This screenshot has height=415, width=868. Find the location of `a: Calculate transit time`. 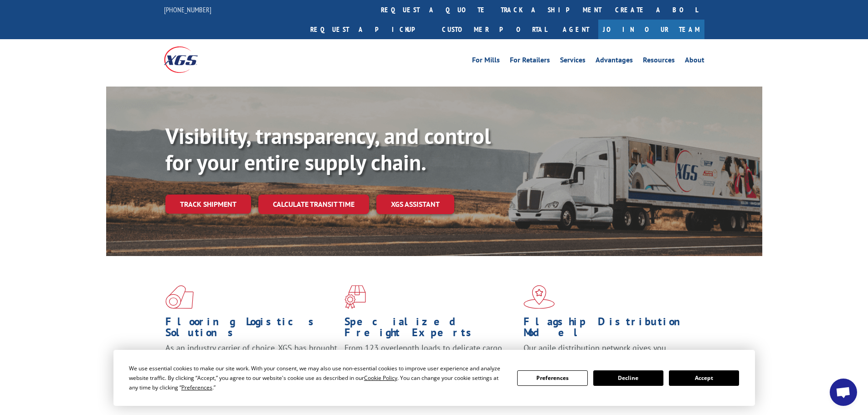

a: Calculate transit time is located at coordinates (314, 204).